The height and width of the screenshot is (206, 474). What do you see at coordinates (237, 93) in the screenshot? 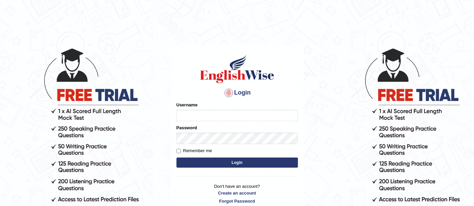
I see `h4: Login` at bounding box center [237, 93].